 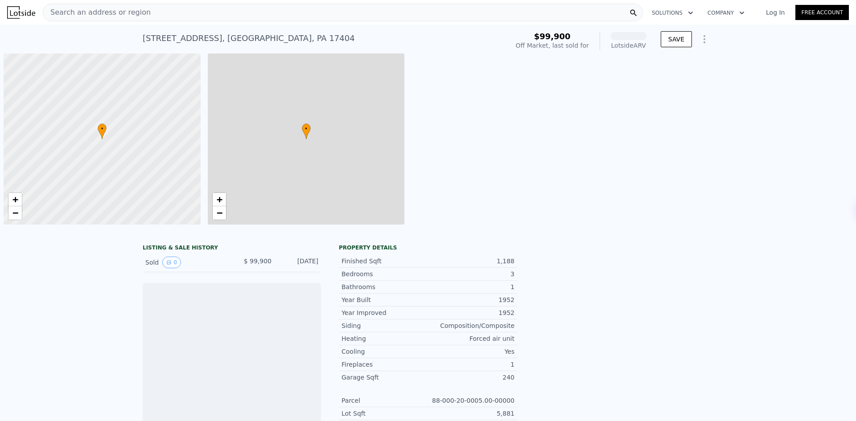 What do you see at coordinates (471, 378) in the screenshot?
I see `div: 240` at bounding box center [471, 378].